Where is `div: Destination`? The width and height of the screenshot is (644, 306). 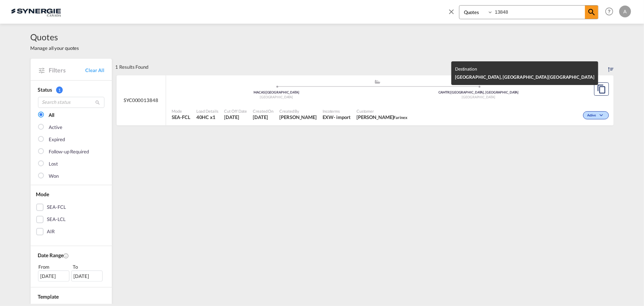 div: Destination is located at coordinates (524, 69).